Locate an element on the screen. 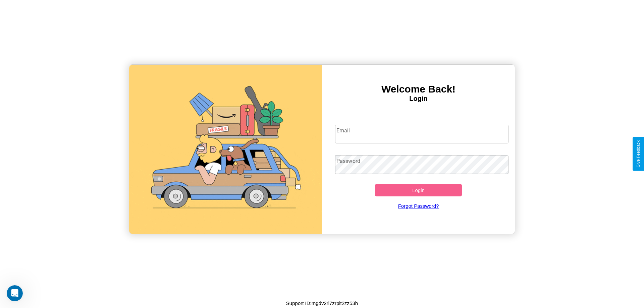  div: Give Feedback is located at coordinates (639, 154).